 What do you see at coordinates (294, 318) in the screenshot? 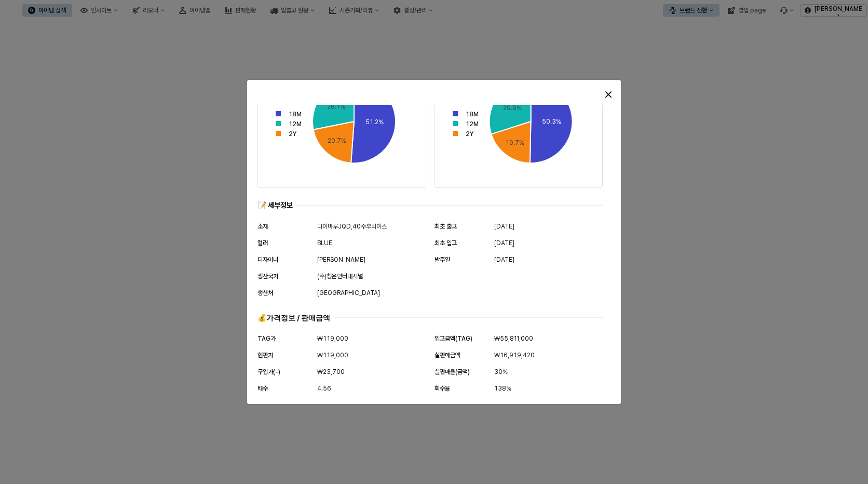
I see `div: 💰가격정보 / 판매금액` at bounding box center [294, 318].